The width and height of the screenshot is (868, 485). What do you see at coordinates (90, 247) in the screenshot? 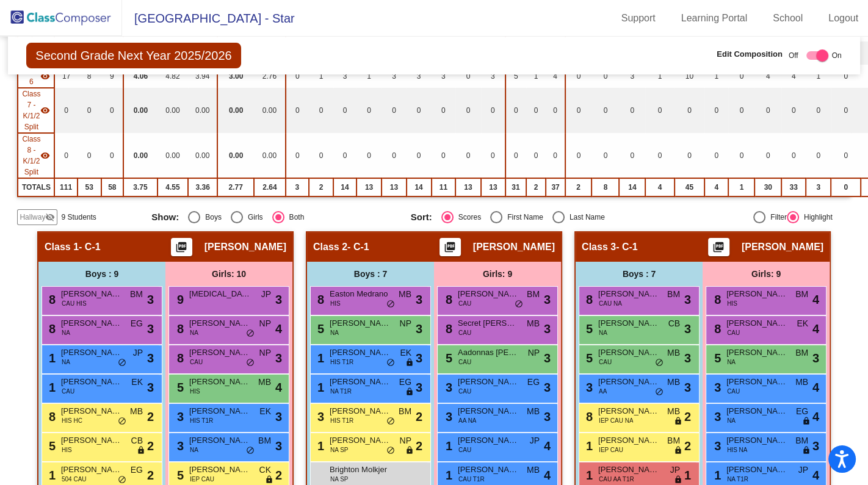
I see `span: - C-1` at bounding box center [90, 247].